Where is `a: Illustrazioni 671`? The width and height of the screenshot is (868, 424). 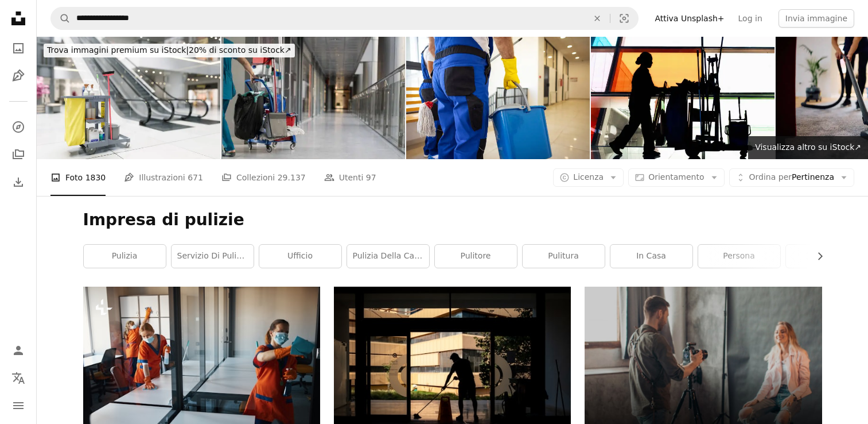
a: Illustrazioni 671 is located at coordinates (163, 178).